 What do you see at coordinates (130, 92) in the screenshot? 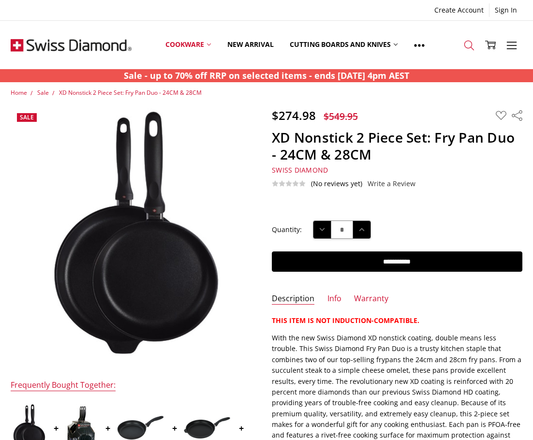
I see `a: XD Nonstick 2 Piece Set: Fry Pan Duo - 24CM & 28CM` at bounding box center [130, 92].